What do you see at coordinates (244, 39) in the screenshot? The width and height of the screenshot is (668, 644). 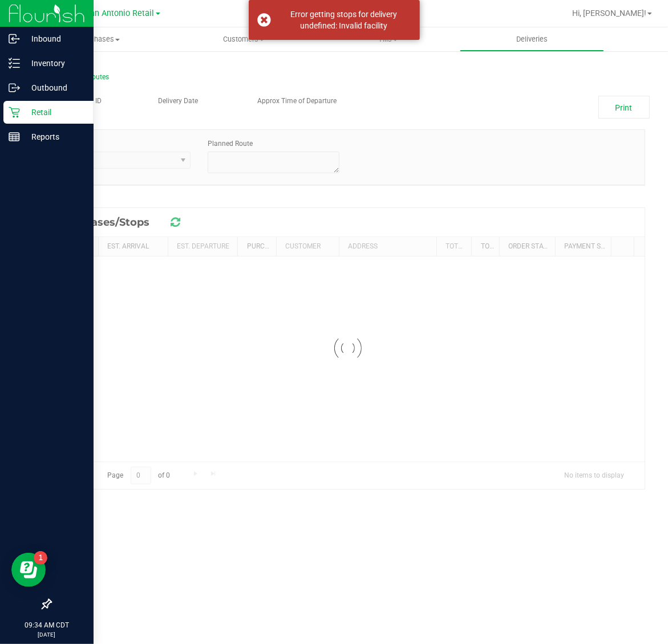 I see `span: Customers` at bounding box center [244, 39].